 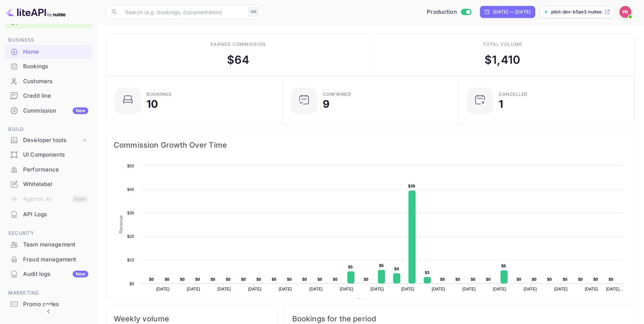 I want to click on text: $5, so click(x=350, y=267).